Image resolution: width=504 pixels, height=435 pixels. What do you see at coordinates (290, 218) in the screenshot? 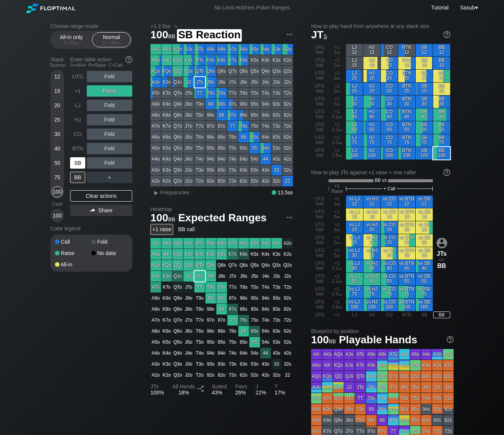
I see `img: ellipsis.fd386fe8.svg` at bounding box center [290, 218].